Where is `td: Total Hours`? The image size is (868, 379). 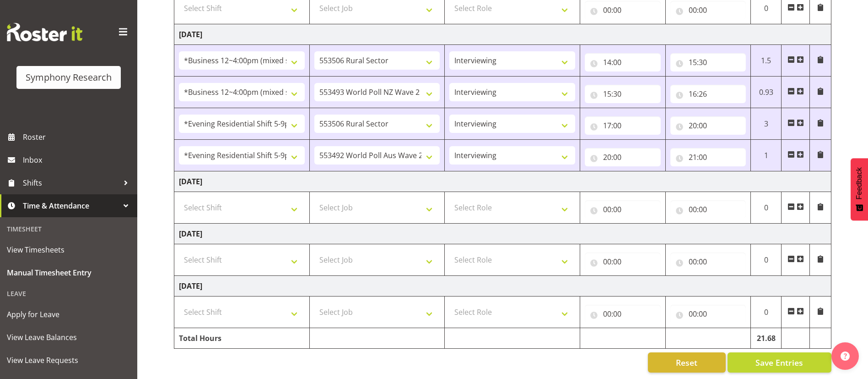 td: Total Hours is located at coordinates (242, 338).